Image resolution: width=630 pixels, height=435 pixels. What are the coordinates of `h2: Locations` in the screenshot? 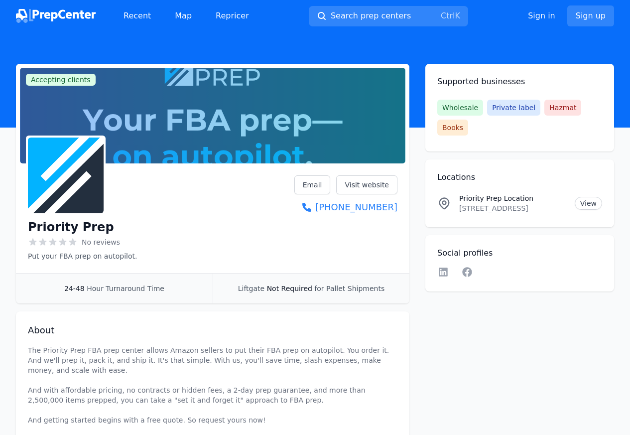 It's located at (520, 177).